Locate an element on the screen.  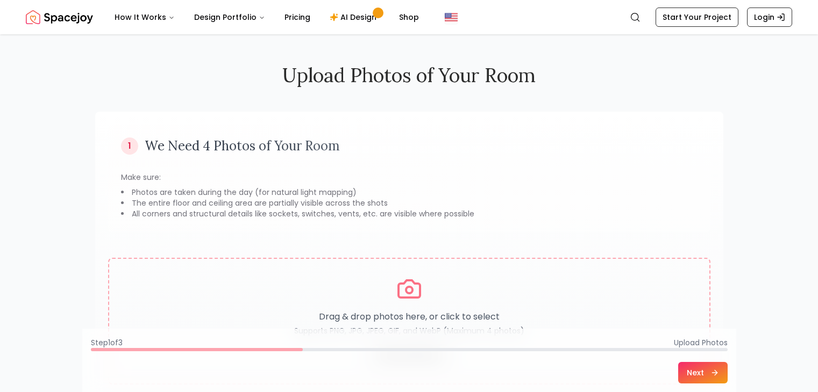
a: AI Design is located at coordinates (354, 17).